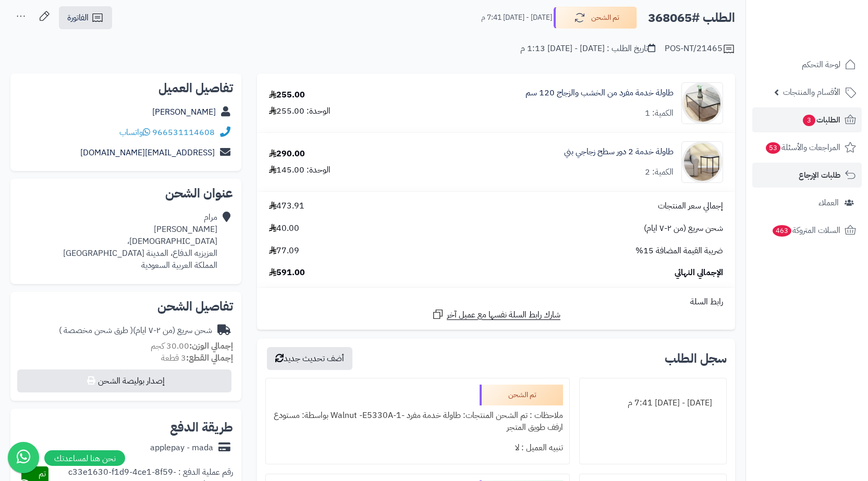  I want to click on div: رابط السلة, so click(496, 302).